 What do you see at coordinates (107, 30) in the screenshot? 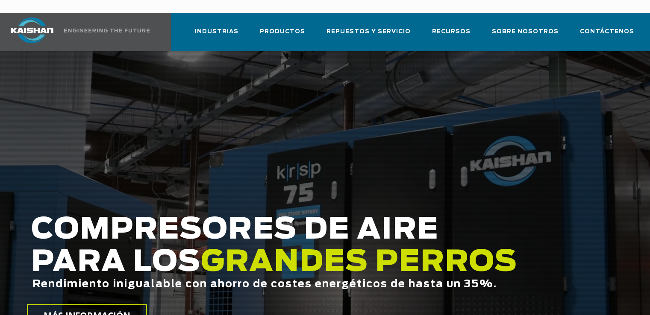
I see `img: Ingeniería del futuro` at bounding box center [107, 30].